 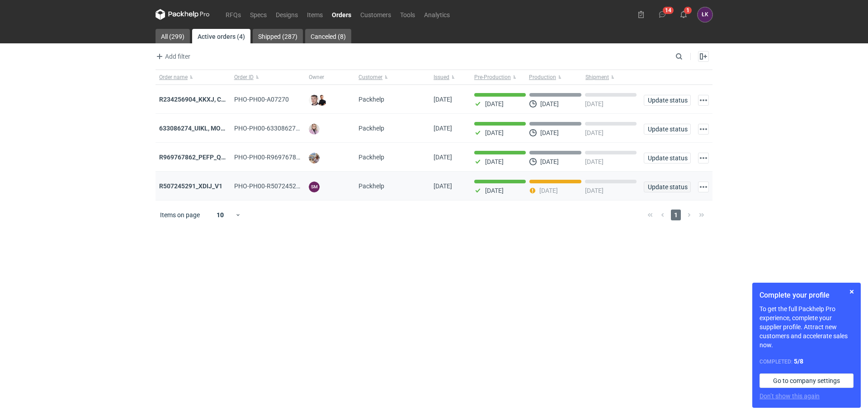 What do you see at coordinates (261, 99) in the screenshot?
I see `span: PHO-PH00-A07270` at bounding box center [261, 99].